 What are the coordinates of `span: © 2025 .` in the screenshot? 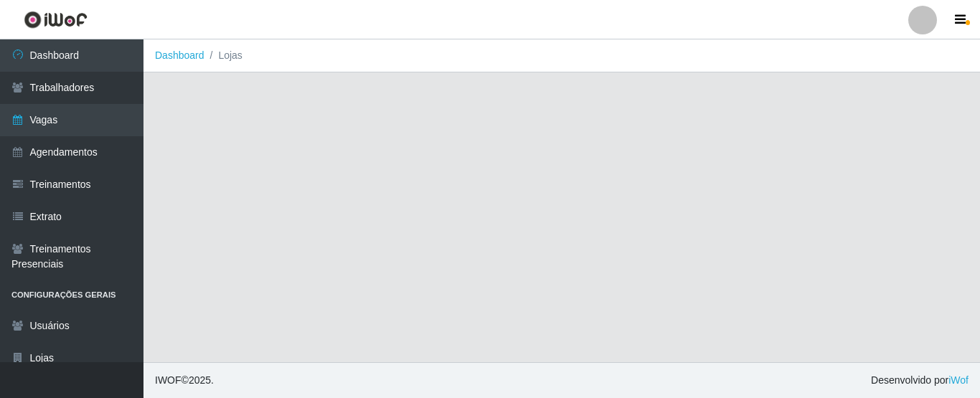 It's located at (184, 380).